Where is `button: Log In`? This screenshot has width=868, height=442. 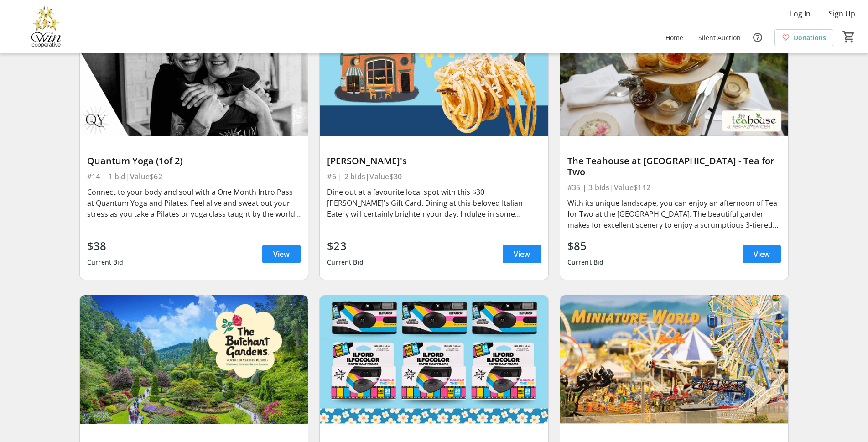 button: Log In is located at coordinates (800, 14).